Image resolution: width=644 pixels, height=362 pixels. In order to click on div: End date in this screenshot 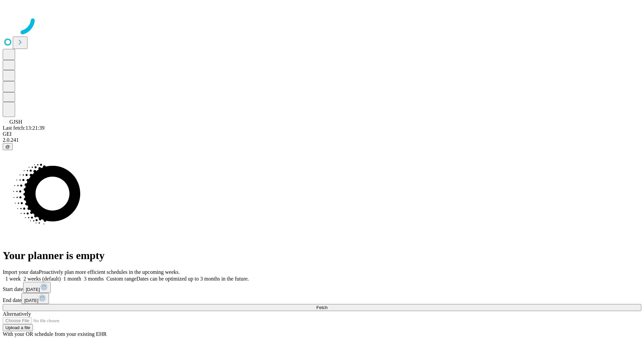, I will do `click(322, 298)`.